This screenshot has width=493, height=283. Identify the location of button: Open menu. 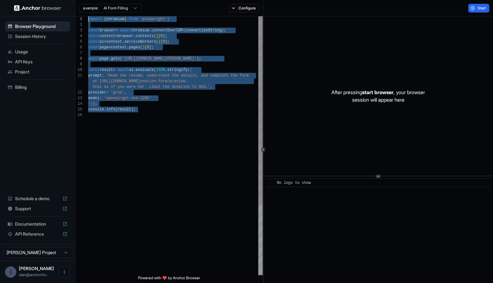
(64, 272).